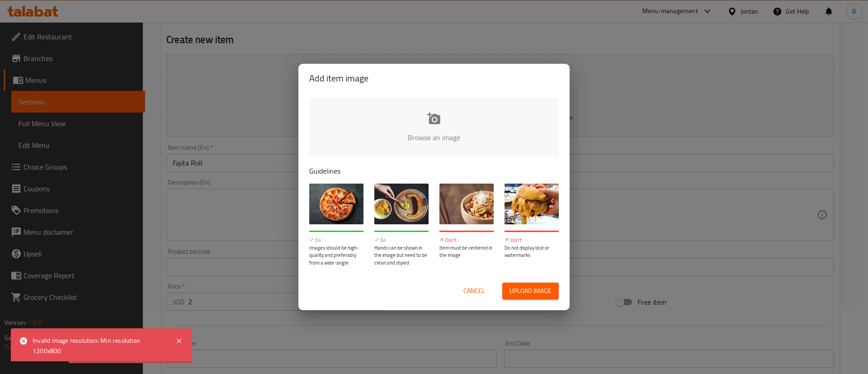 The width and height of the screenshot is (868, 374). What do you see at coordinates (100, 346) in the screenshot?
I see `div: Invalid image resolution: Min resolution 1200x800` at bounding box center [100, 346].